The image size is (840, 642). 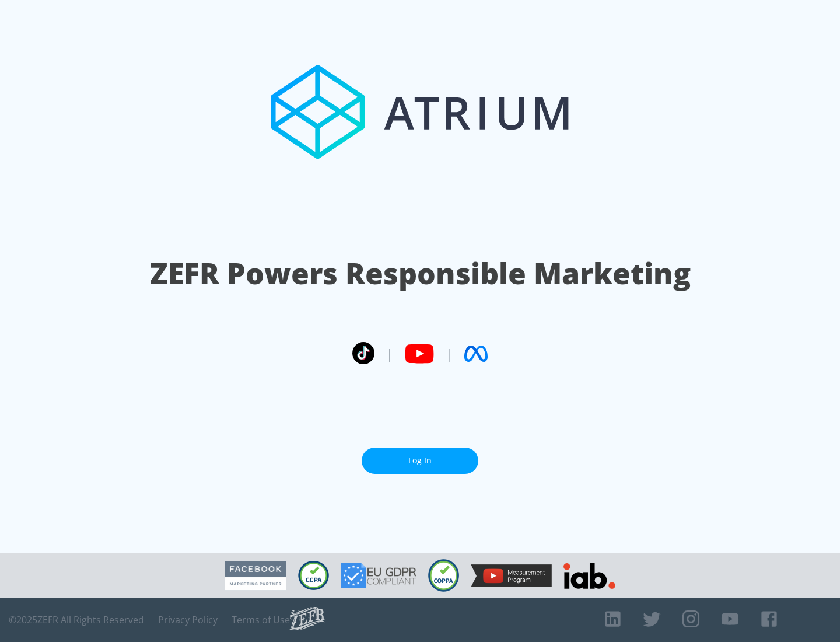 What do you see at coordinates (378, 575) in the screenshot?
I see `img: GDPR Compliant` at bounding box center [378, 575].